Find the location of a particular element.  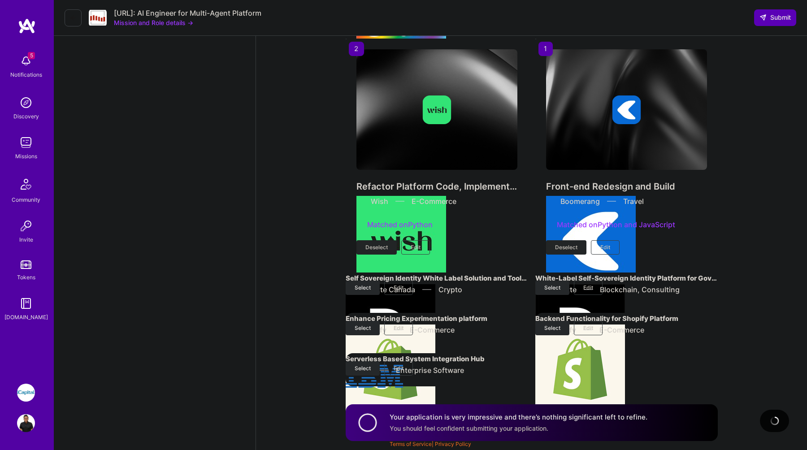

div: Deloitte Blockchain, Consulting is located at coordinates (615, 290).